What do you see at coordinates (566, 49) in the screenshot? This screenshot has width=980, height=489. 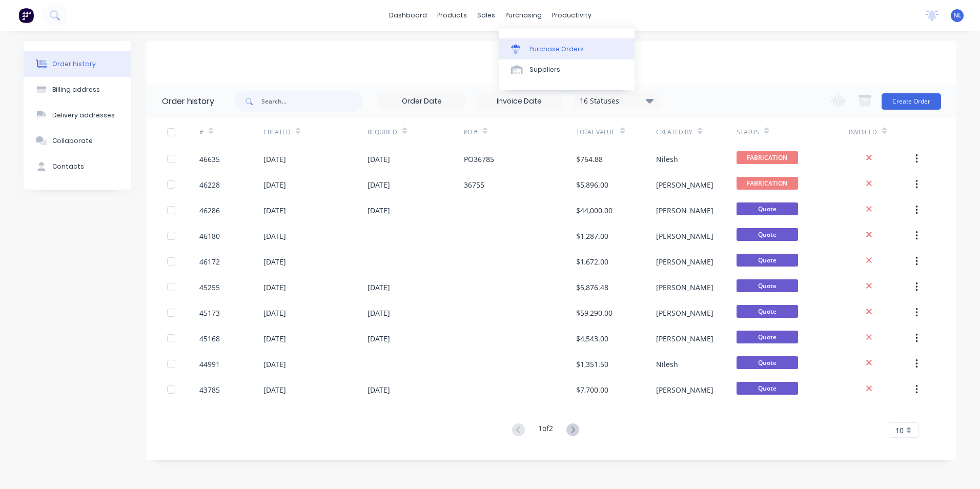 I see `a: Purchase Orders` at bounding box center [566, 49].